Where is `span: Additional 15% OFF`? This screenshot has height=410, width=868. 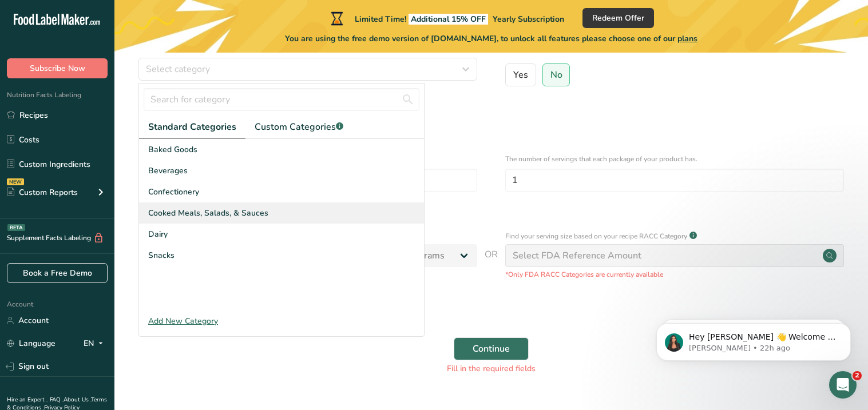 span: Additional 15% OFF is located at coordinates (448, 19).